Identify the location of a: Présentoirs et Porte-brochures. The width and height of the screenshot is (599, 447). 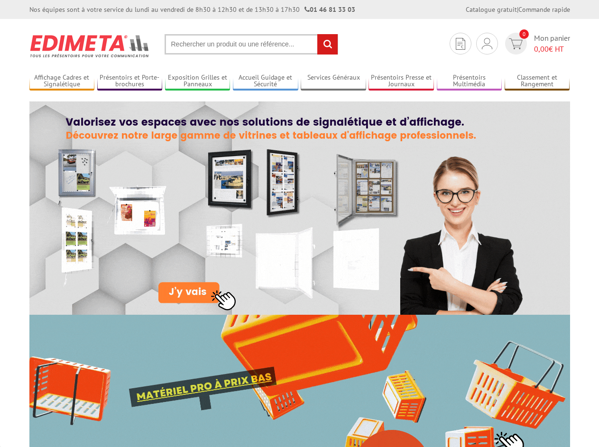
(130, 81).